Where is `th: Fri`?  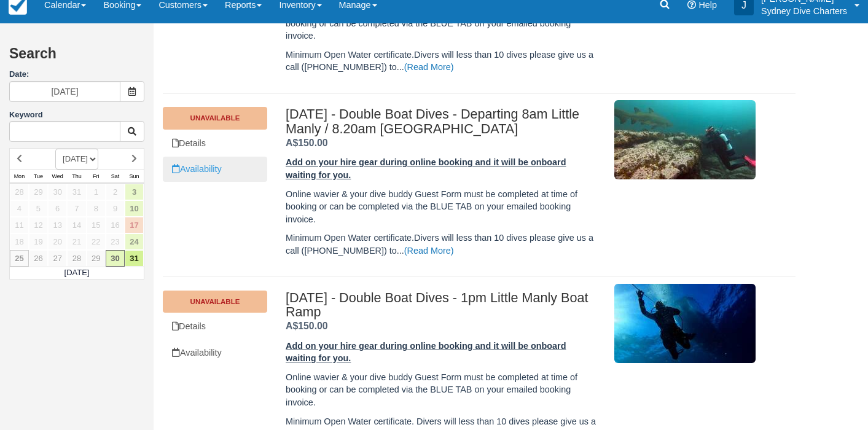
th: Fri is located at coordinates (96, 176).